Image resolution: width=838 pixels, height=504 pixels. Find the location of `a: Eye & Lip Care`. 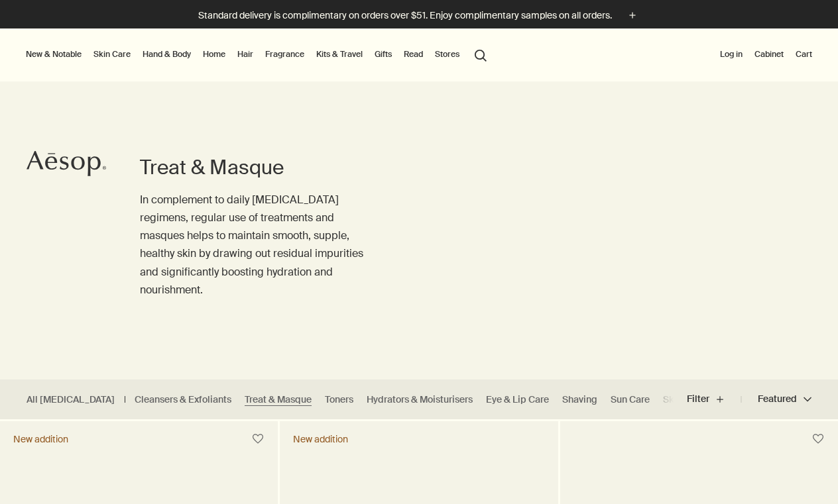

a: Eye & Lip Care is located at coordinates (517, 400).